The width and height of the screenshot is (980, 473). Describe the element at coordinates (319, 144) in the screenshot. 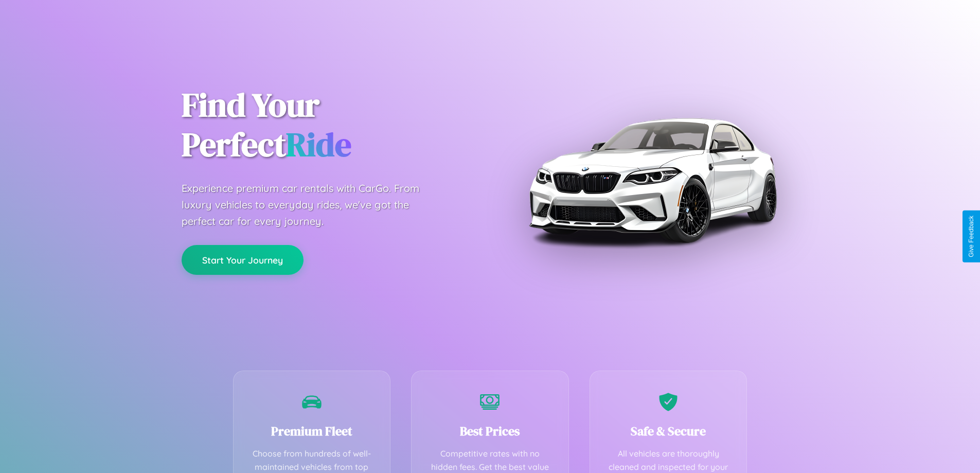

I see `span: Ride` at that location.